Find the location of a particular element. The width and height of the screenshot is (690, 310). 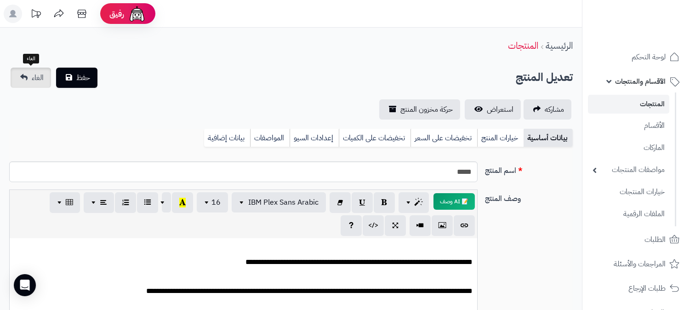

div: Open Intercom Messenger is located at coordinates (25, 285).